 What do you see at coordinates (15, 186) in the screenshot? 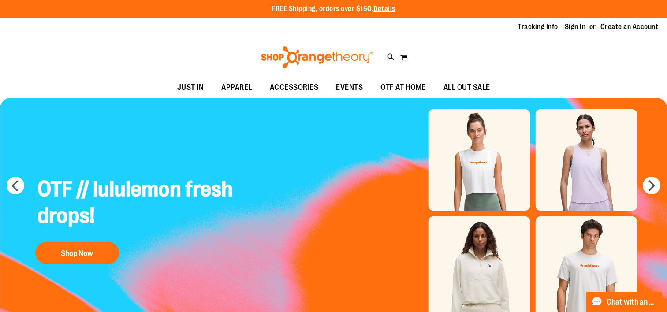
I see `button: prev` at bounding box center [15, 186].